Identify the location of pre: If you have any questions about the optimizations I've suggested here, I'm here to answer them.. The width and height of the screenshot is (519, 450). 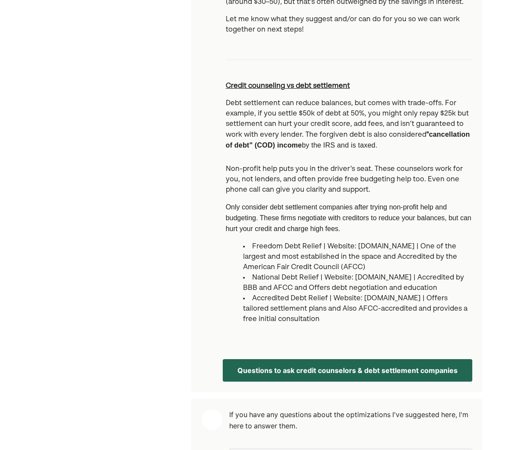
(351, 420).